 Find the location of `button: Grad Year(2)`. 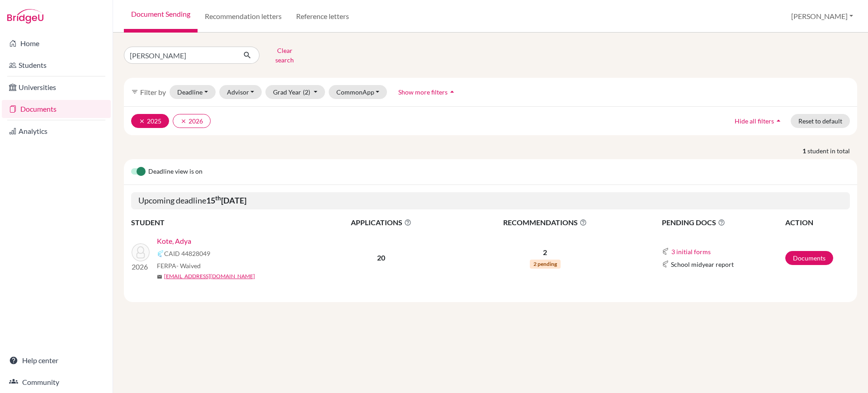

button: Grad Year(2) is located at coordinates (296, 91).